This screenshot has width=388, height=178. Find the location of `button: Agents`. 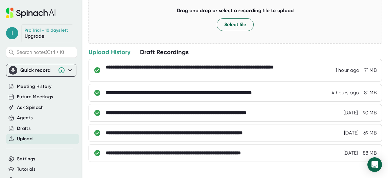

button: Agents is located at coordinates (25, 117).